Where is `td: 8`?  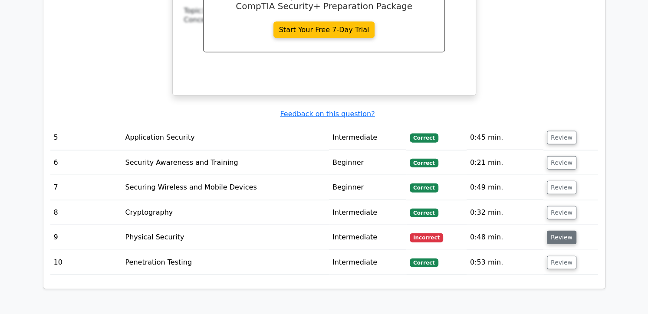 td: 8 is located at coordinates (86, 213).